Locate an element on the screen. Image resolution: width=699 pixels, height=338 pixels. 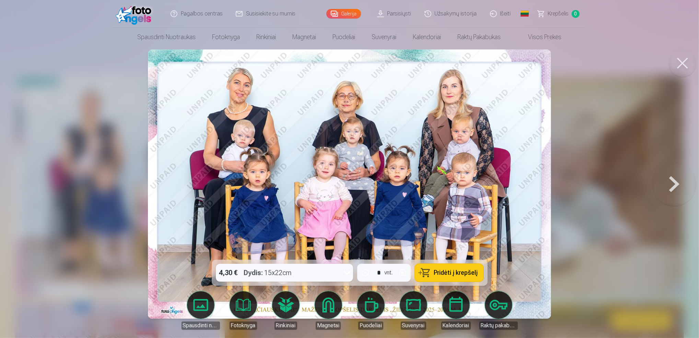
div: Magnetai is located at coordinates (328, 325).